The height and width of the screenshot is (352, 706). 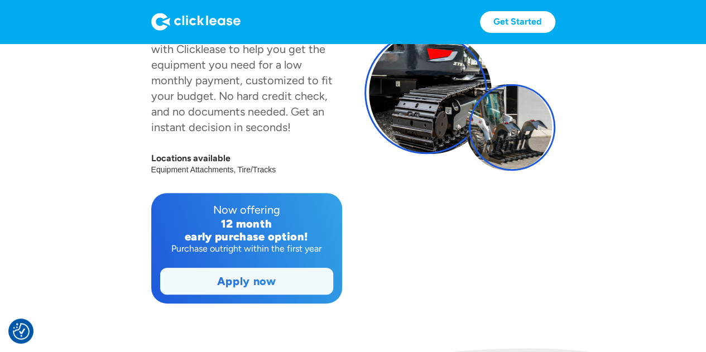 What do you see at coordinates (247, 281) in the screenshot?
I see `a: Apply now` at bounding box center [247, 281].